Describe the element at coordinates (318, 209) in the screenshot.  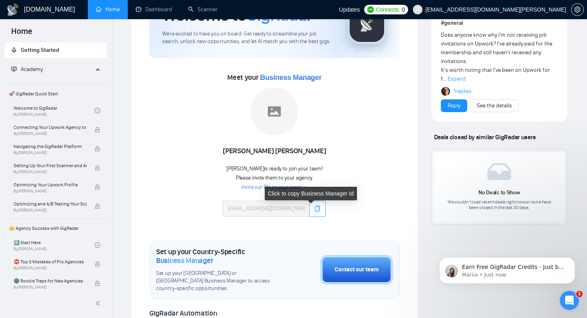
I see `button: copy` at that location.